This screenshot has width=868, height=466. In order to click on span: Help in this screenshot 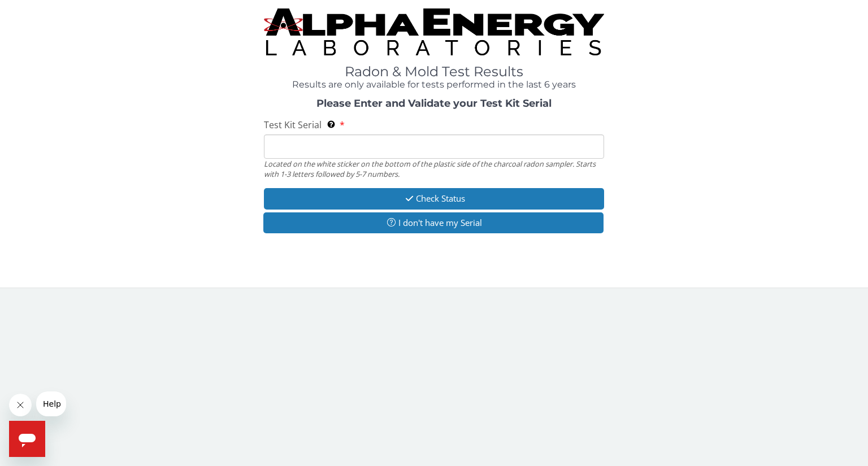, I will do `click(16, 13)`.